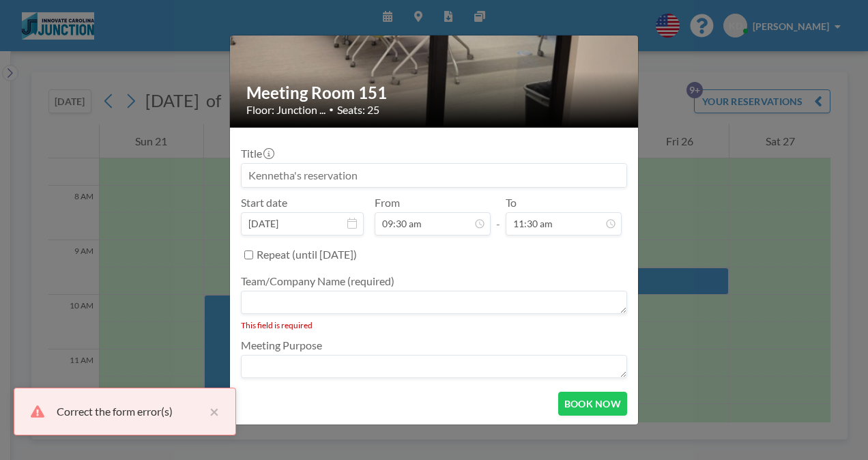 This screenshot has width=868, height=460. Describe the element at coordinates (434, 176) in the screenshot. I see `input: Kennetha's reservation` at that location.